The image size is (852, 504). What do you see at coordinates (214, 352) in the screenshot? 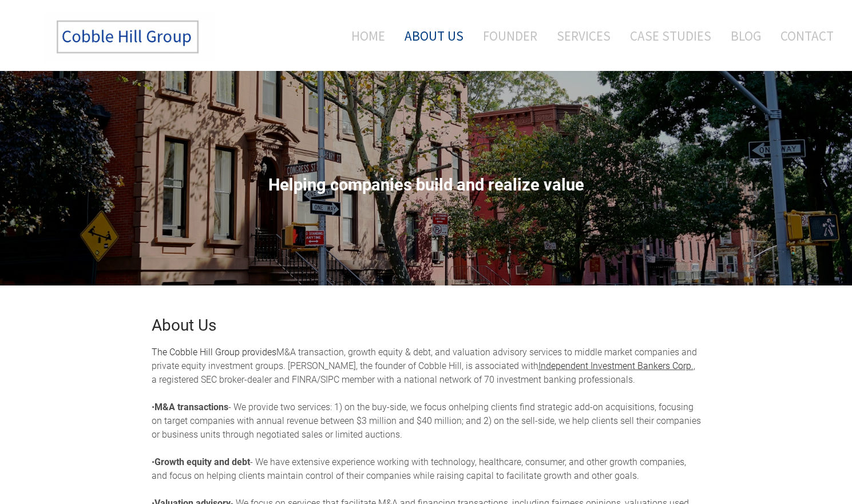
I see `font: The Cobble Hill Group provides` at bounding box center [214, 352].